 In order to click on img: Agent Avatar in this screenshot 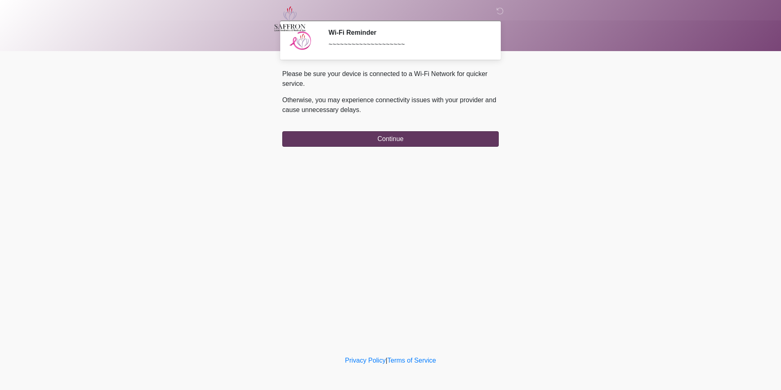, I will do `click(301, 41)`.